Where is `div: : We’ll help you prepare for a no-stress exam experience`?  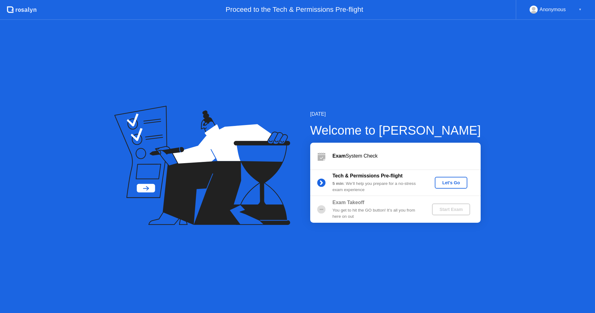 div: : We’ll help you prepare for a no-stress exam experience is located at coordinates (377, 186).